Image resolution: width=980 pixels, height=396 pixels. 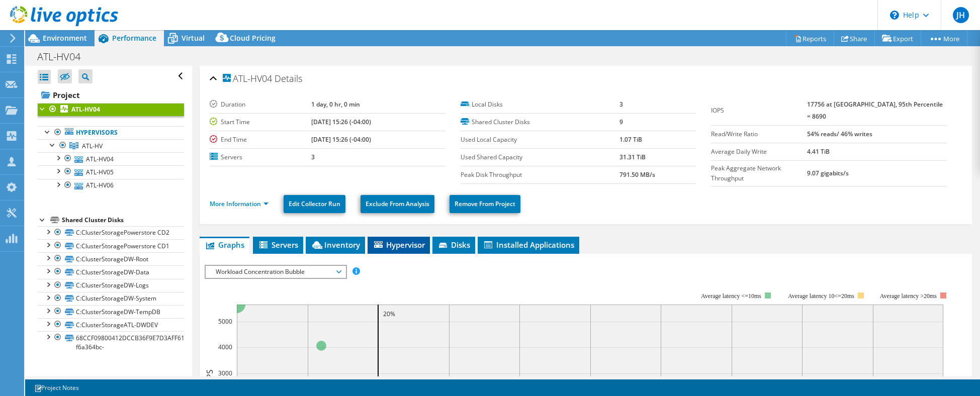 I want to click on a: C:ClusterStoragePowerstore CD1, so click(x=111, y=246).